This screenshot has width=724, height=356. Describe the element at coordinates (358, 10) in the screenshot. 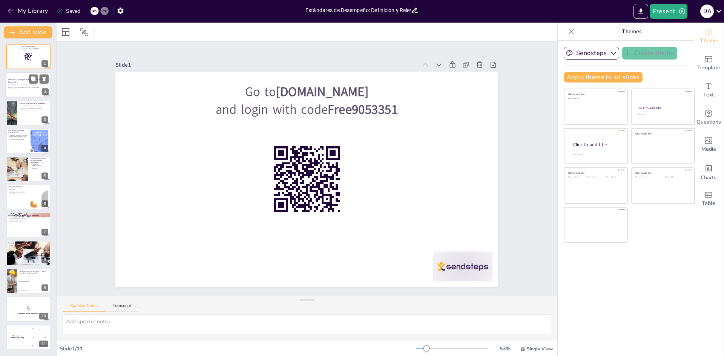

I see `input: Insert title` at that location.